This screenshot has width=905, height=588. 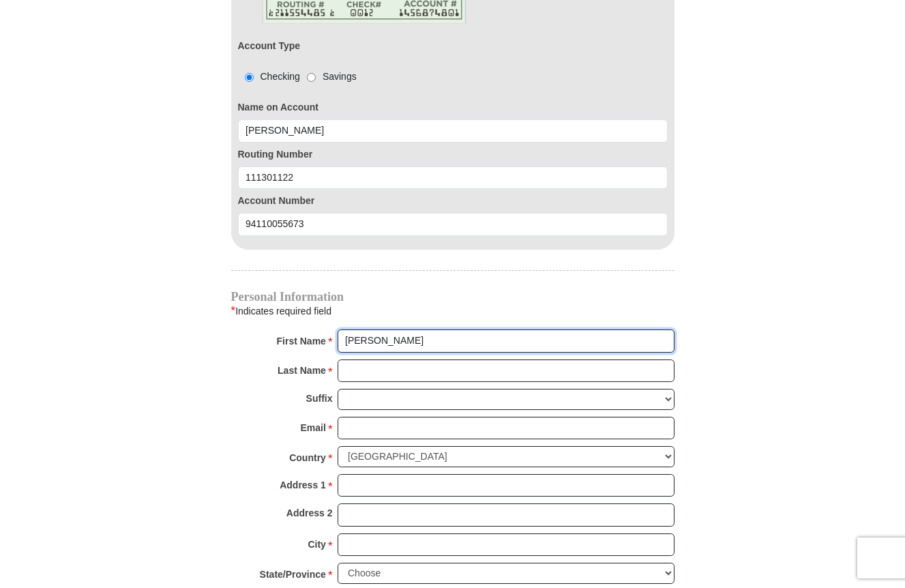 I want to click on strong: Email, so click(x=313, y=428).